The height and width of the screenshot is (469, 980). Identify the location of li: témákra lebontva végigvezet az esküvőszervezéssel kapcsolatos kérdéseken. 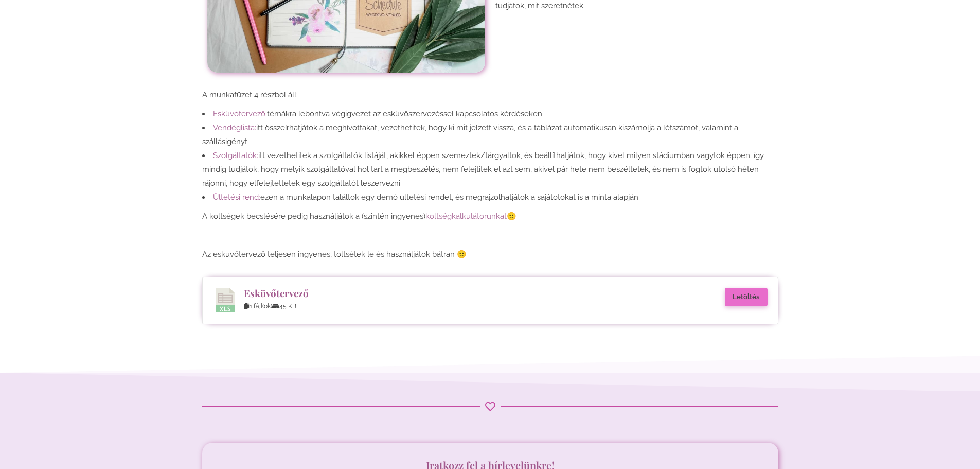
(490, 114).